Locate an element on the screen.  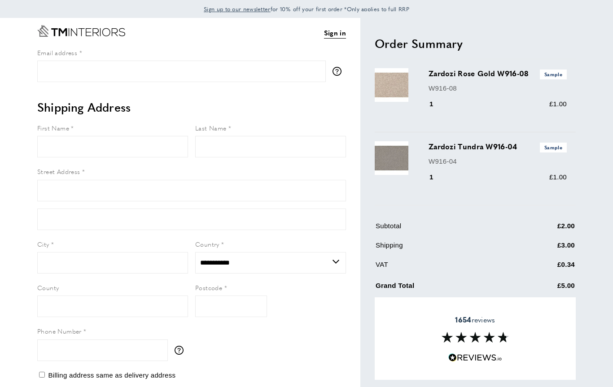
span: Country is located at coordinates (207, 244).